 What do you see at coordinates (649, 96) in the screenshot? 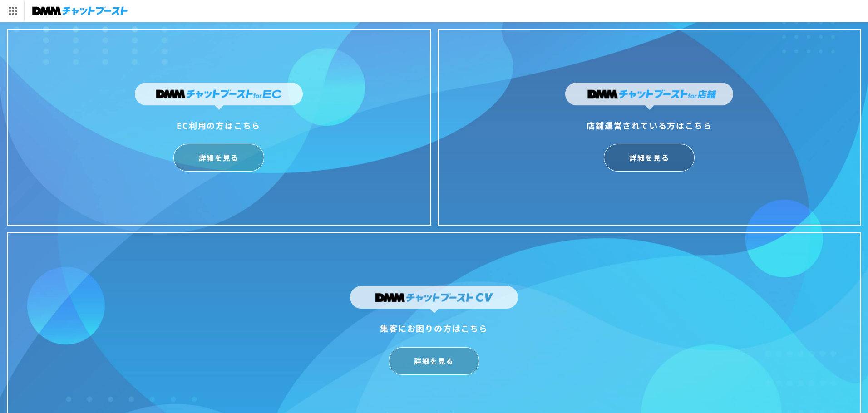
I see `img: DMMチャットブーストfor店舗` at bounding box center [649, 96].